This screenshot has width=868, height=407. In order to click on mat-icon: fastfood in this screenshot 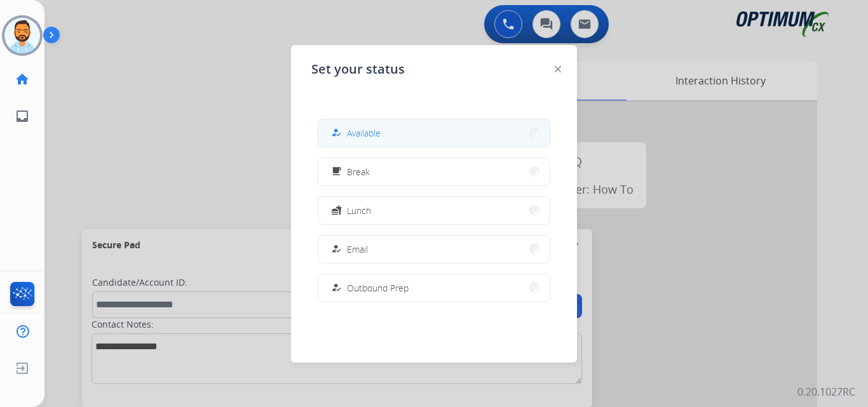, I will do `click(337, 210)`.